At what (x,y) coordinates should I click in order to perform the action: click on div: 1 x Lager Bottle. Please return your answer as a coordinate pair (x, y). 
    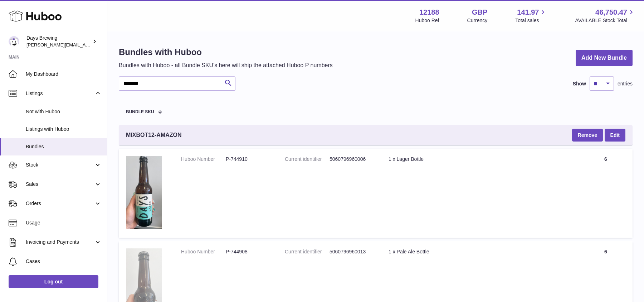
    Looking at the image, I should click on (480, 159).